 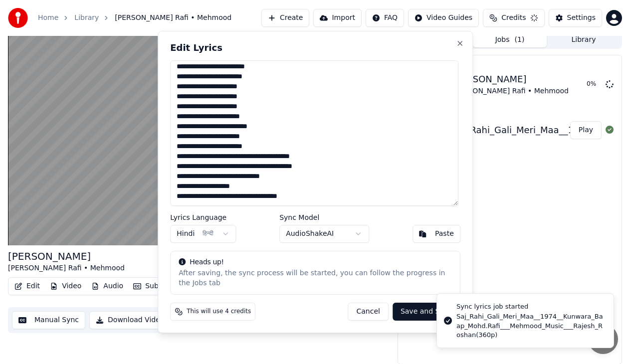 I want to click on label: Lyrics Language, so click(x=203, y=218).